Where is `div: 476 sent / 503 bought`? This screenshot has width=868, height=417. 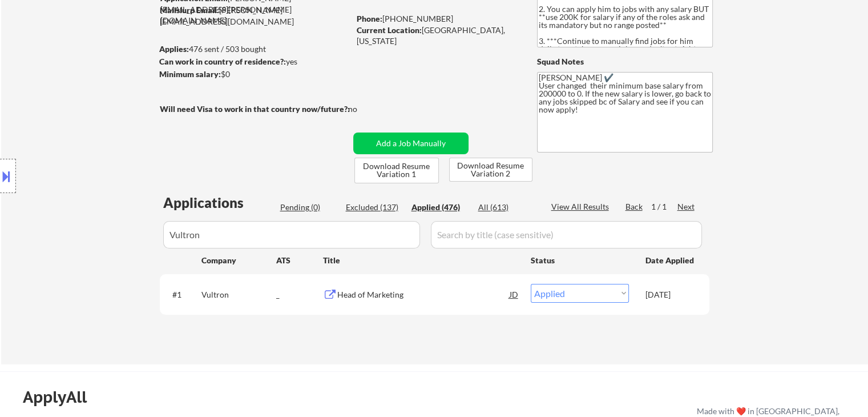 div: 476 sent / 503 bought is located at coordinates (254, 49).